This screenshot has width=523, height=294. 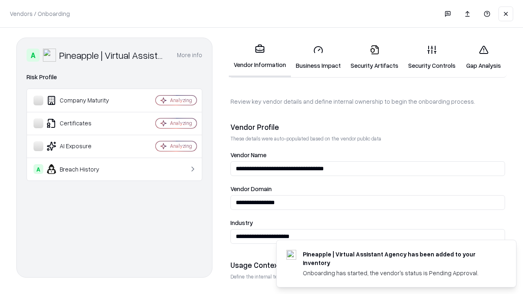 What do you see at coordinates (368, 155) in the screenshot?
I see `label: Vendor Name` at bounding box center [368, 155].